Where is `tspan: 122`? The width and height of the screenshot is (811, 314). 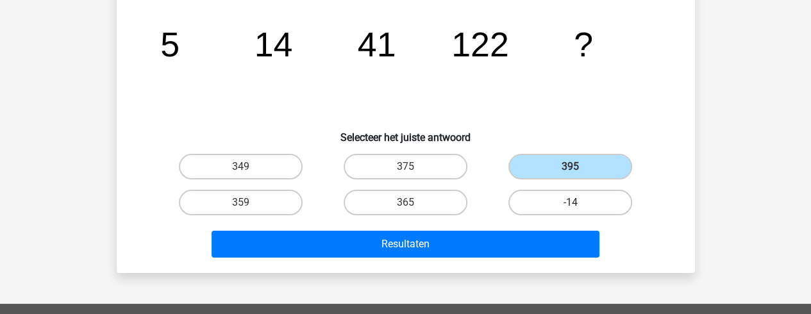 tspan: 122 is located at coordinates (480, 44).